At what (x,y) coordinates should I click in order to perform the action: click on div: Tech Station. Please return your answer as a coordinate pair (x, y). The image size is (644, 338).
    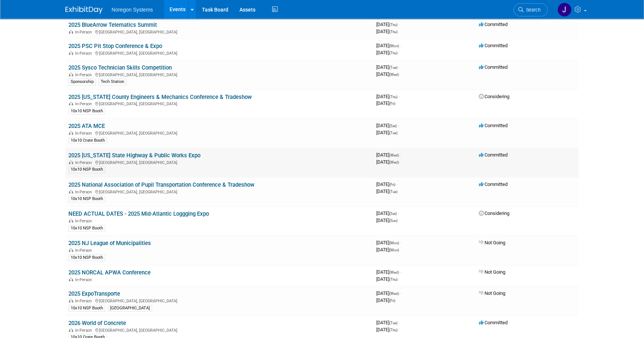
    Looking at the image, I should click on (112, 82).